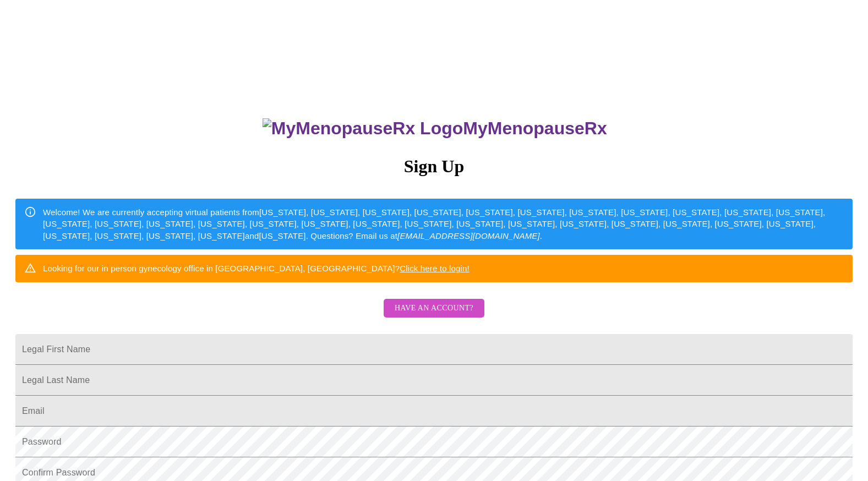 The image size is (868, 481). What do you see at coordinates (434, 315) in the screenshot?
I see `a: Have an account?` at bounding box center [434, 315].